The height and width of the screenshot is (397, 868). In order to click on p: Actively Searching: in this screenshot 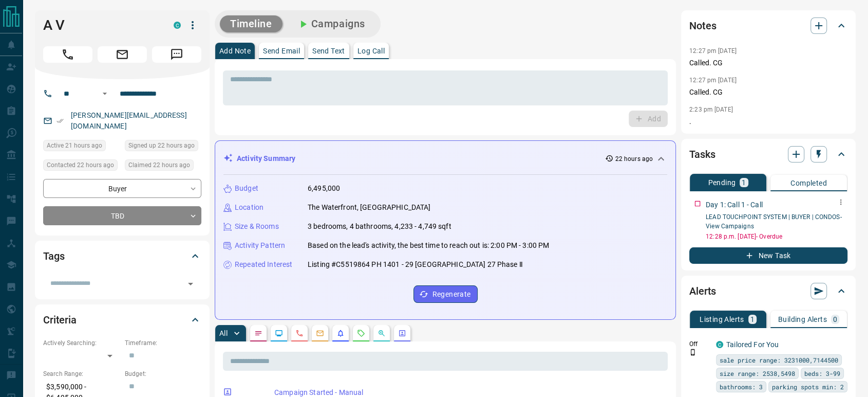, I will do `click(81, 343)`.